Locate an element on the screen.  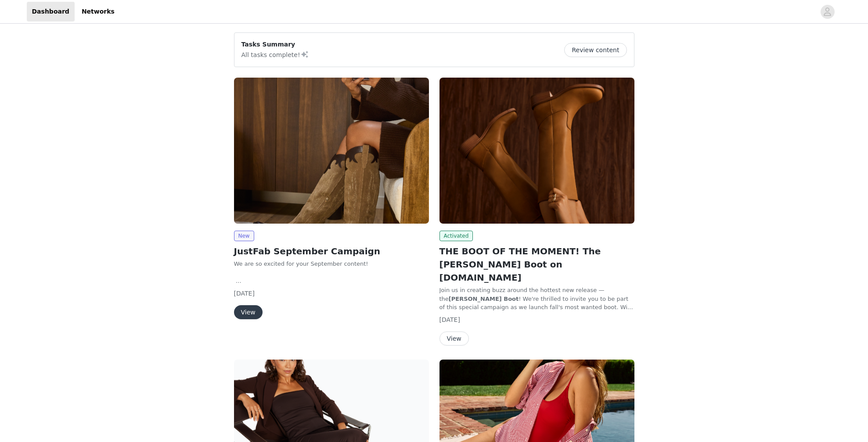
p: We are so excited for your September content! is located at coordinates (332, 264).